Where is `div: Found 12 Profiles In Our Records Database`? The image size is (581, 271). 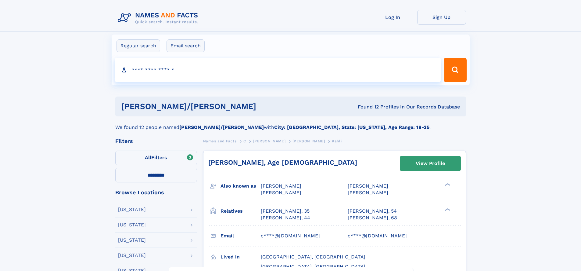
div: Found 12 Profiles In Our Records Database is located at coordinates (384, 107).